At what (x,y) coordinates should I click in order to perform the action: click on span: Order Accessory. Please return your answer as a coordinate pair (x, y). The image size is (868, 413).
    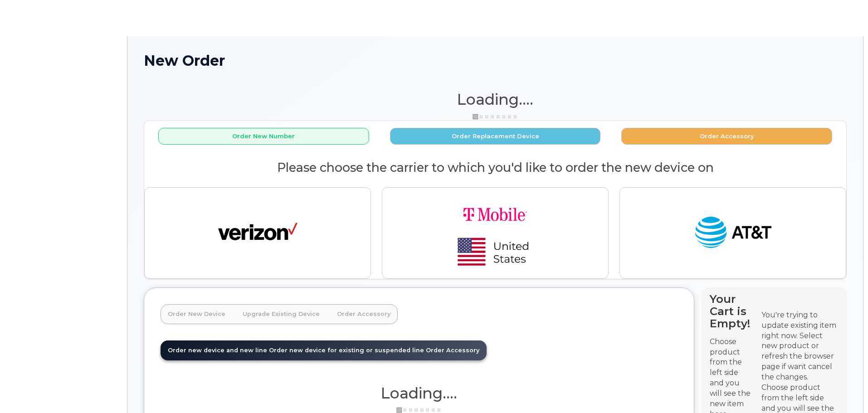
    Looking at the image, I should click on (453, 350).